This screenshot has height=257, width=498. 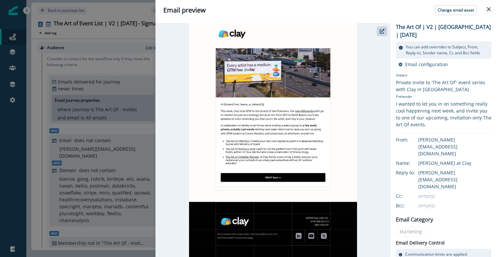 What do you see at coordinates (412, 205) in the screenshot?
I see `div: Bcc:` at bounding box center [412, 205].